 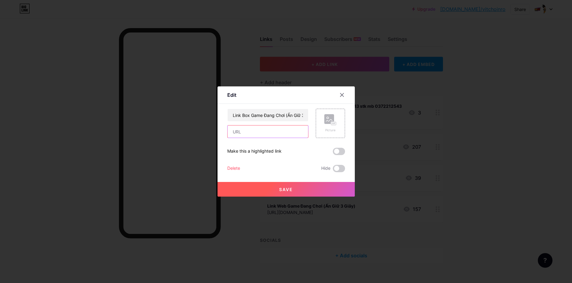 I want to click on div: Delete, so click(x=234, y=168).